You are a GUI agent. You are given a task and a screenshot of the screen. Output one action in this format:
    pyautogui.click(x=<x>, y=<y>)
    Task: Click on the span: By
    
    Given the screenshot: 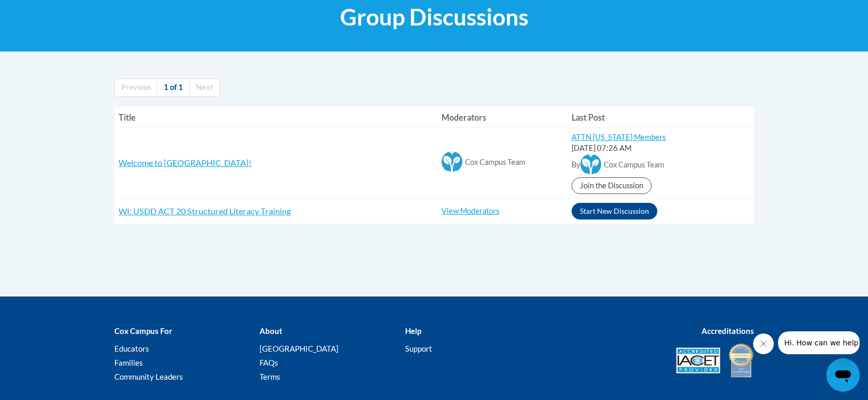 What is the action you would take?
    pyautogui.click(x=576, y=164)
    